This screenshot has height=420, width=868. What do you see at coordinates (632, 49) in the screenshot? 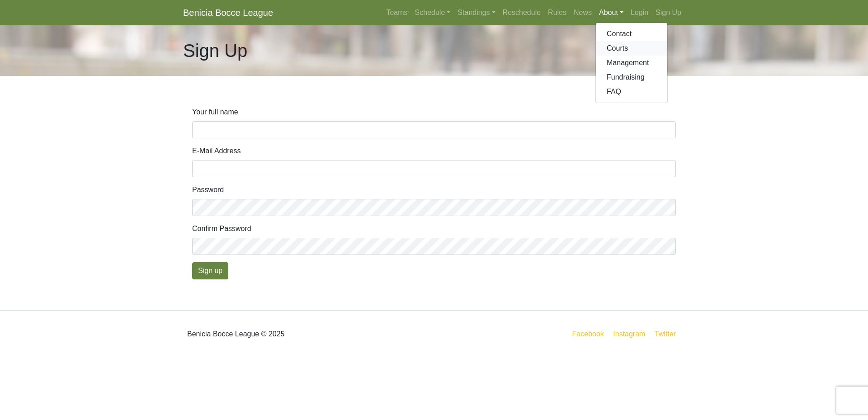
I see `a: Courts` at bounding box center [632, 49].